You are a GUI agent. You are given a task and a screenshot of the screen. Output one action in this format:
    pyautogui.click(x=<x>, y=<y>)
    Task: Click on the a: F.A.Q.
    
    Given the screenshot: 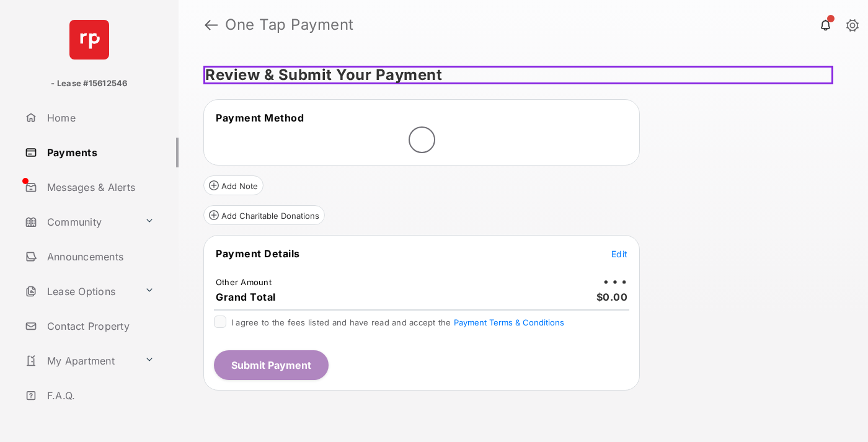 What is the action you would take?
    pyautogui.click(x=99, y=396)
    